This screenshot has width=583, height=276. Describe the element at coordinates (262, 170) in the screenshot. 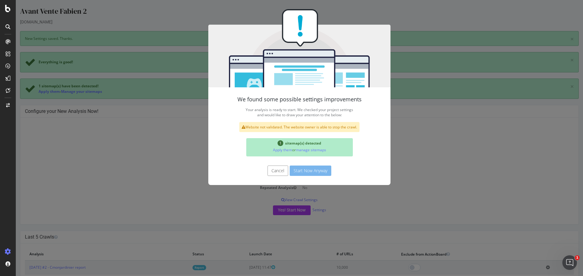

I see `button: Cancel` at that location.